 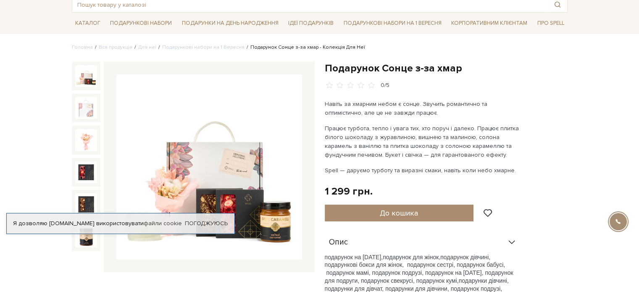 I want to click on button: До кошика, so click(x=399, y=213).